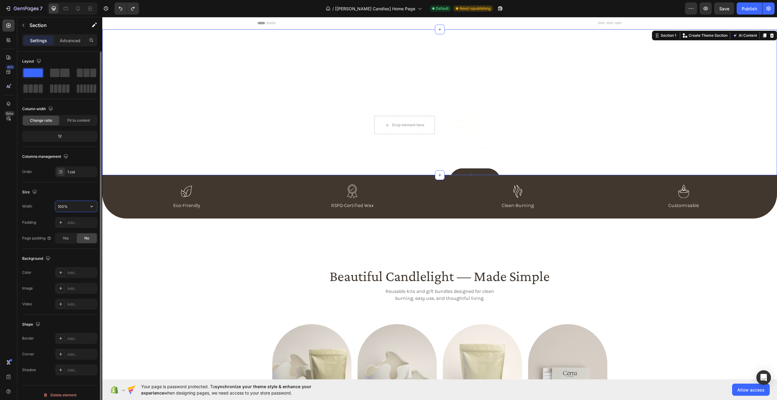 This screenshot has width=777, height=400. Describe the element at coordinates (27, 273) in the screenshot. I see `div: Color` at that location.